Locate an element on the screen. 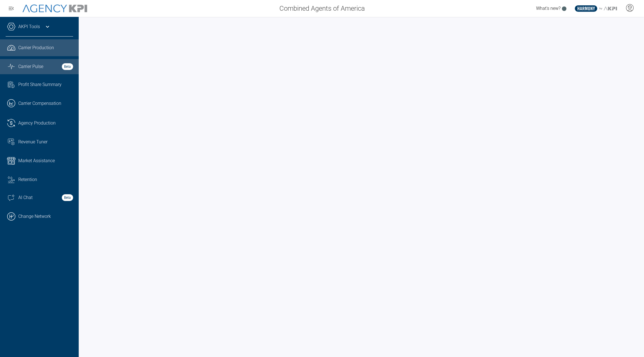 The height and width of the screenshot is (357, 644). span: AI Chat is located at coordinates (25, 197).